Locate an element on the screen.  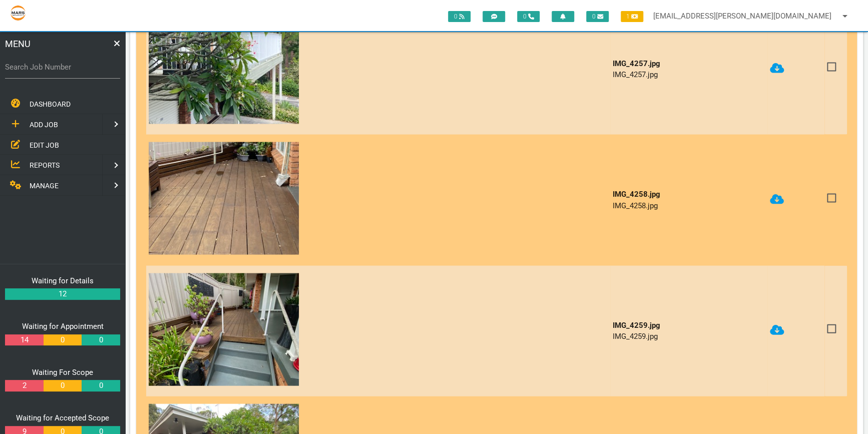
img: s3file is located at coordinates (18, 13).